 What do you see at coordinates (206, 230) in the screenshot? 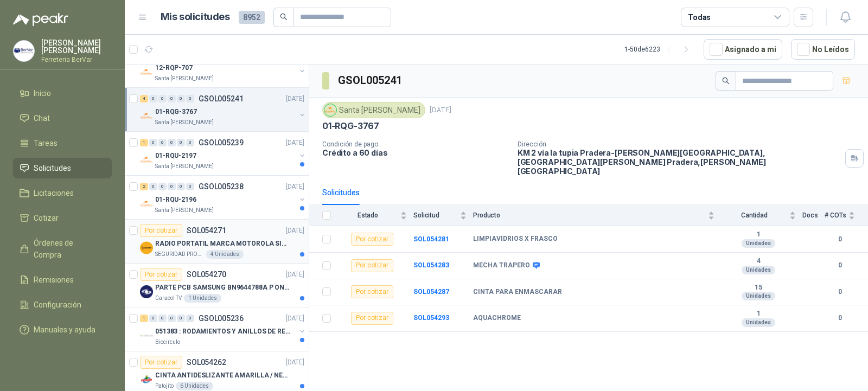
I see `p: SOL054271` at bounding box center [206, 230].